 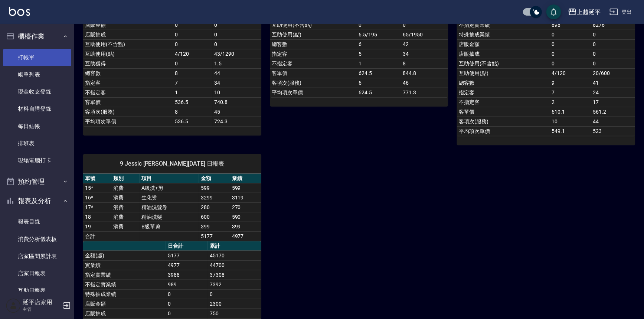 I want to click on a: 19, so click(x=88, y=226).